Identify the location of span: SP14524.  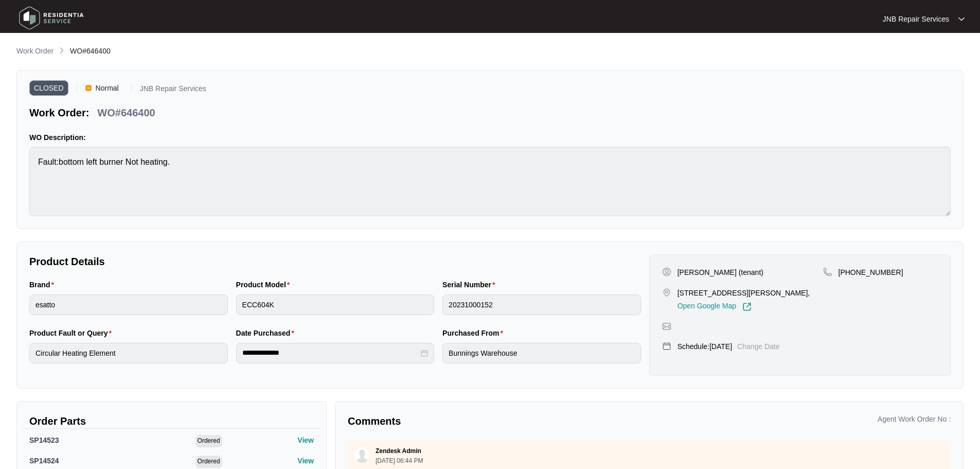
(44, 461).